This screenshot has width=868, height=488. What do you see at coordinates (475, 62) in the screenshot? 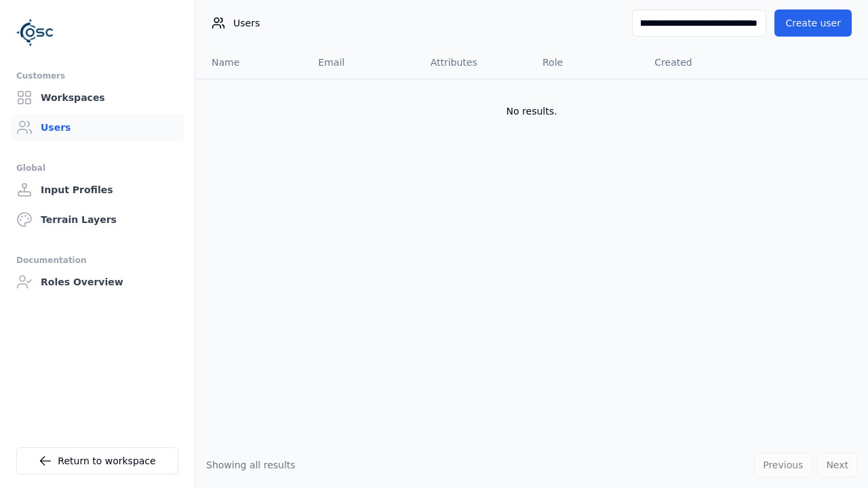
I see `th: Attributes` at bounding box center [475, 62].